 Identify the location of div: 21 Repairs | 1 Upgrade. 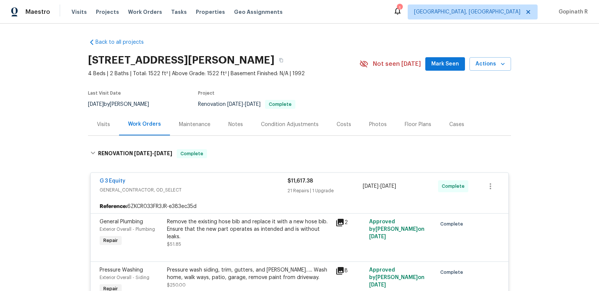
(325, 191).